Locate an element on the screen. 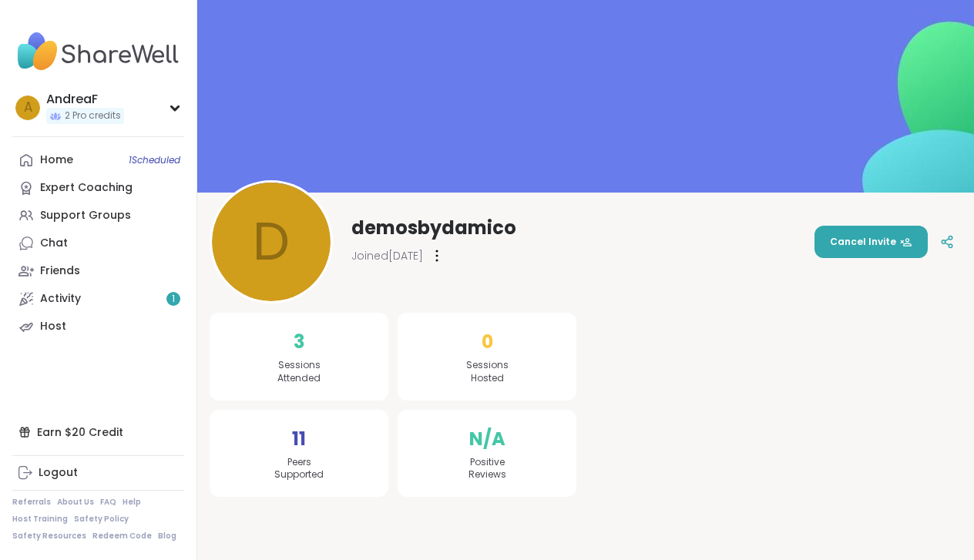  span: 1 Scheduled is located at coordinates (154, 160).